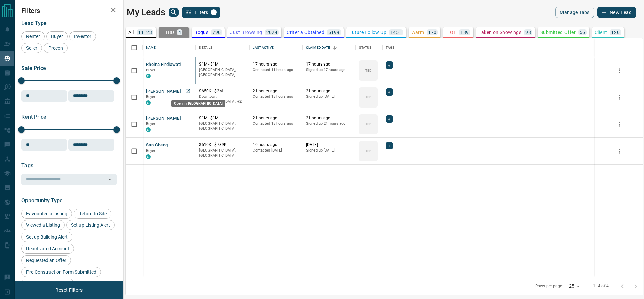  I want to click on a: Open in New Tab, so click(188, 91).